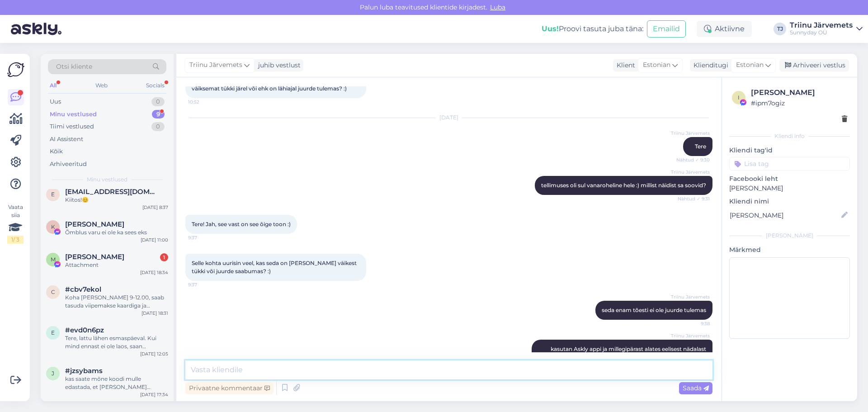  Describe the element at coordinates (53, 227) in the screenshot. I see `span: K` at that location.